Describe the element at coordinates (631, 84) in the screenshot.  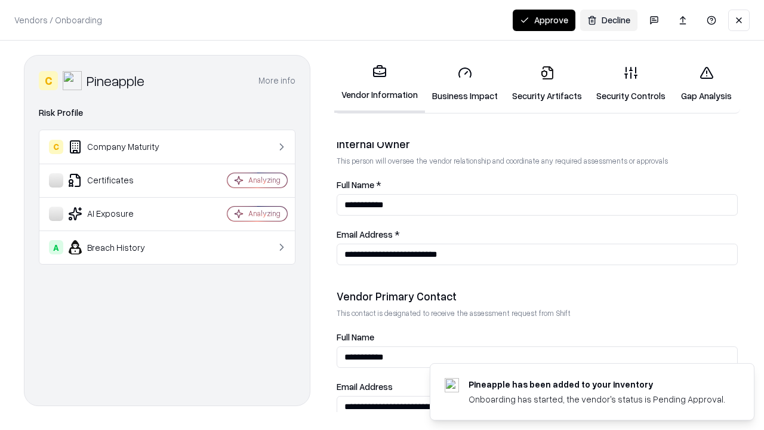
I see `a: Security Controls` at that location.